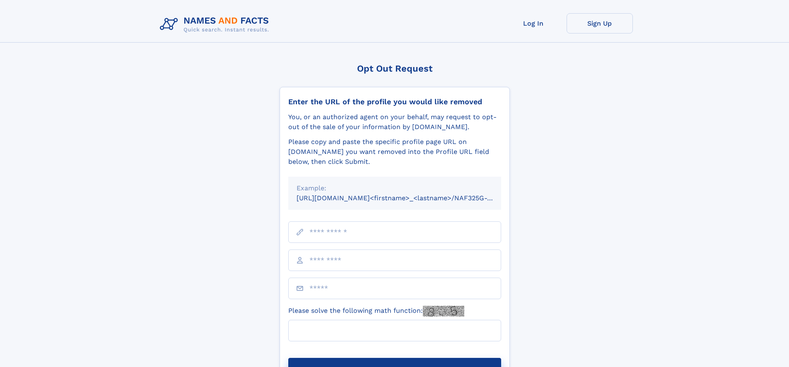 Image resolution: width=789 pixels, height=367 pixels. Describe the element at coordinates (533, 23) in the screenshot. I see `a: Log In` at that location.